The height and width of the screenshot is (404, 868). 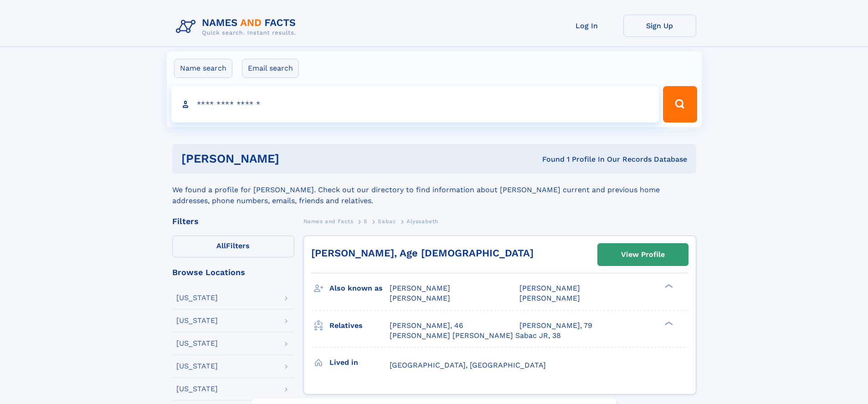 What do you see at coordinates (643, 255) in the screenshot?
I see `div: View Profile` at bounding box center [643, 255].